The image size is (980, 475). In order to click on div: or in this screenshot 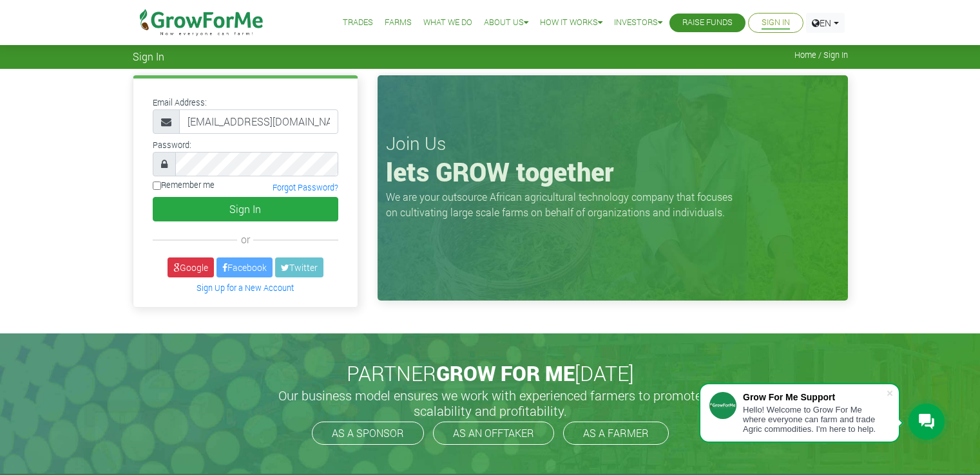, I will do `click(246, 240)`.